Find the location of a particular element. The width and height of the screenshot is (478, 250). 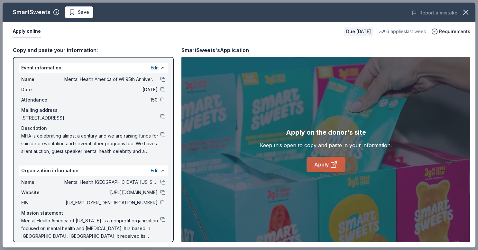

span: Date is located at coordinates (43, 90).